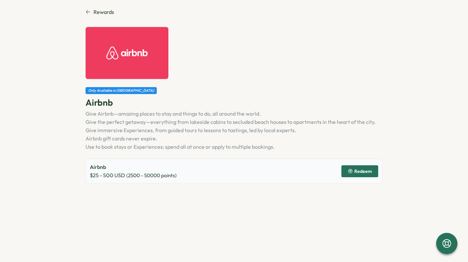  I want to click on span: Redeem, so click(363, 171).